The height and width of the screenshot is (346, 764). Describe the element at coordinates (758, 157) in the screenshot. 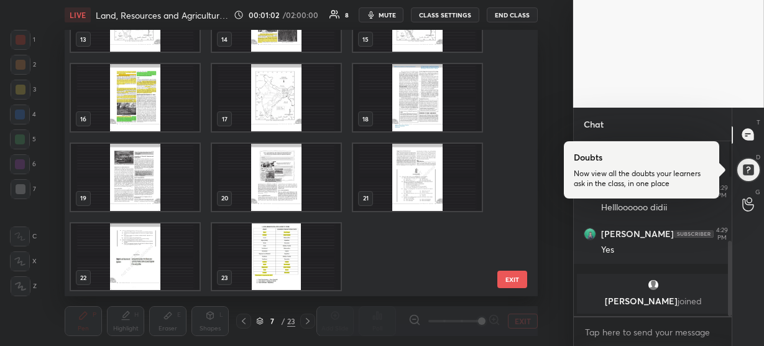

I see `p: D` at that location.